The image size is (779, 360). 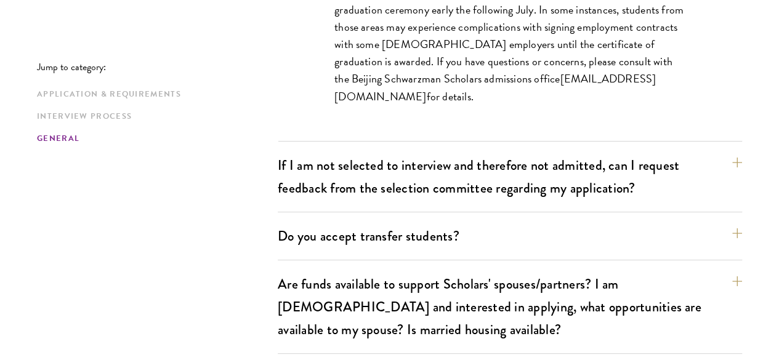 What do you see at coordinates (153, 94) in the screenshot?
I see `a: Application & Requirements` at bounding box center [153, 94].